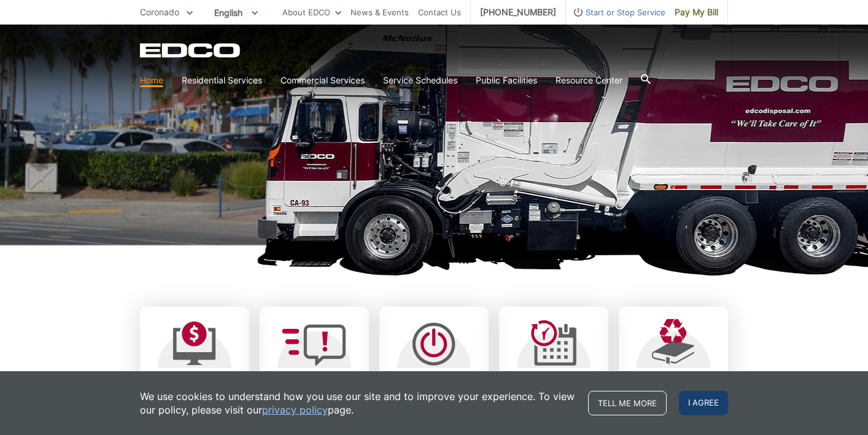 The image size is (868, 435). I want to click on span: English, so click(236, 12).